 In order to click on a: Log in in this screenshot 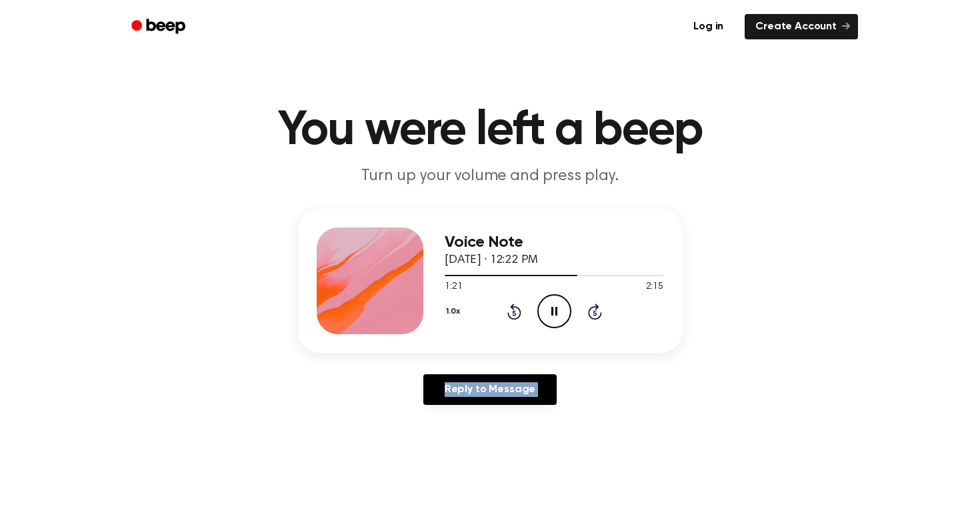, I will do `click(708, 27)`.